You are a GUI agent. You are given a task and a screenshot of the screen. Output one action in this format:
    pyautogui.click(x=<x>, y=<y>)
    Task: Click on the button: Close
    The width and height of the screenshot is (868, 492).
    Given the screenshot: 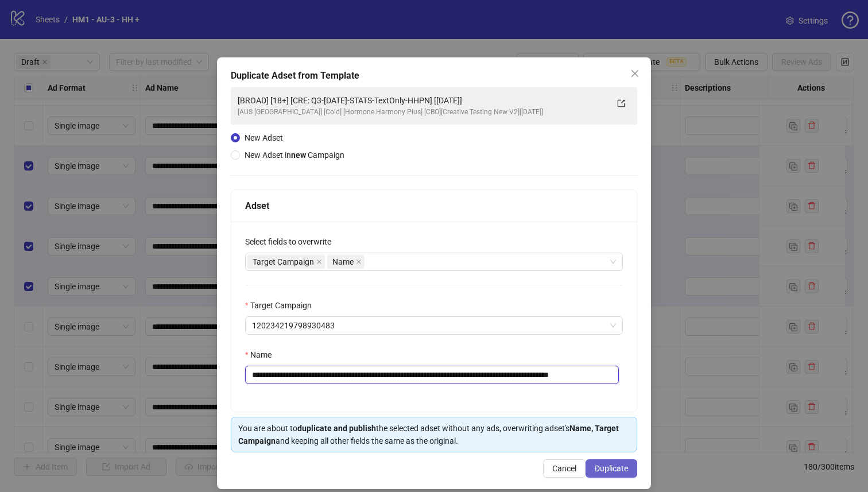 What is the action you would take?
    pyautogui.click(x=635, y=74)
    